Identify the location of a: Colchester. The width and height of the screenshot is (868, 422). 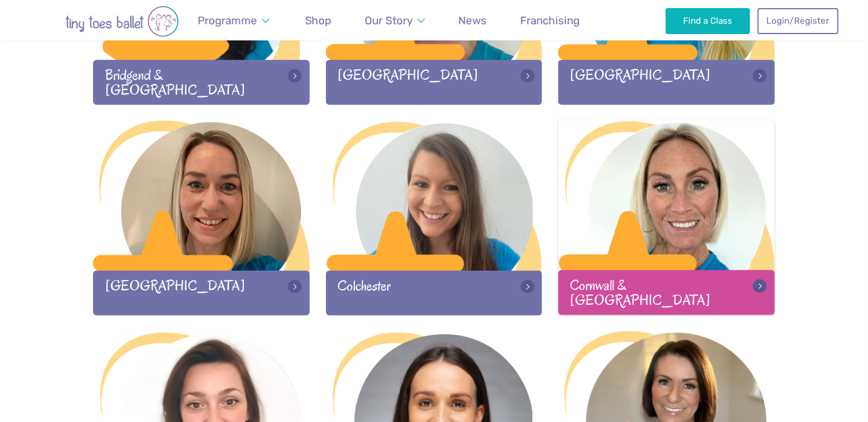
(434, 218).